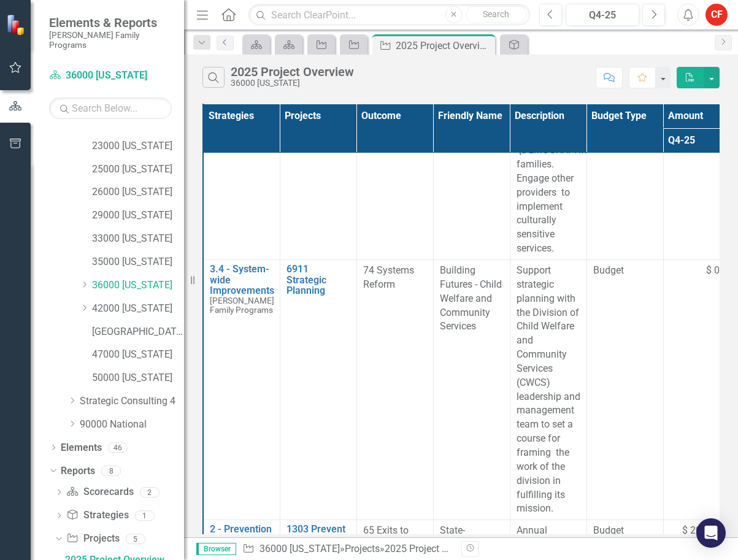 The height and width of the screenshot is (560, 738). What do you see at coordinates (110, 23) in the screenshot?
I see `span: Elements & Reports` at bounding box center [110, 23].